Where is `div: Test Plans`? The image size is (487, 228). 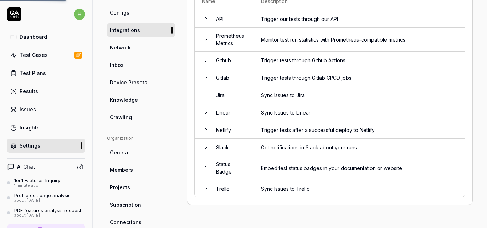
div: Test Plans is located at coordinates (33, 73).